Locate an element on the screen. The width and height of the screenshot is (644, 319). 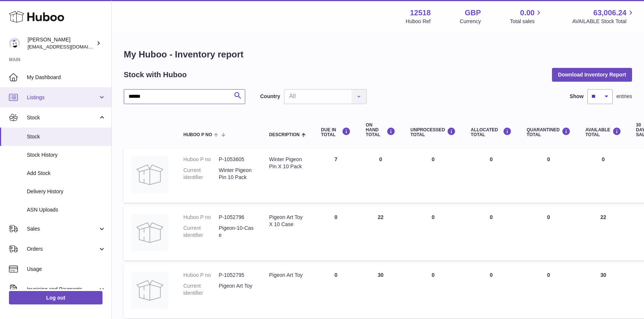
div: ALLOCATED Total is located at coordinates (491, 132).